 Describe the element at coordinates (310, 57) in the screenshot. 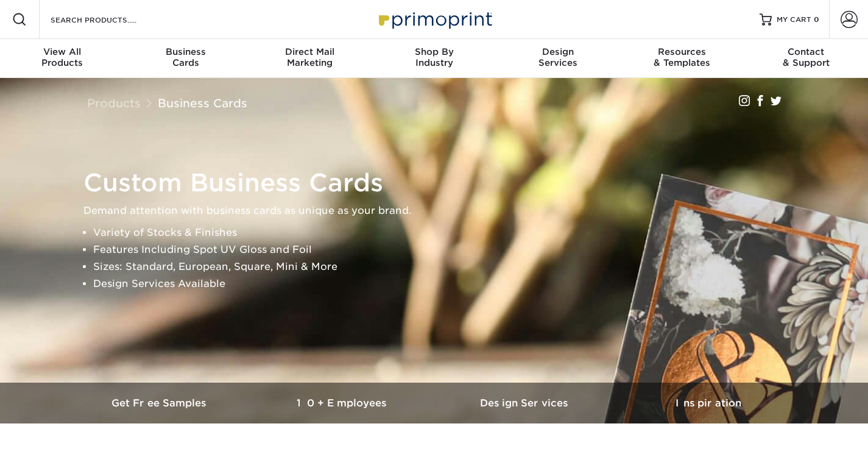

I see `div: Marketing` at that location.